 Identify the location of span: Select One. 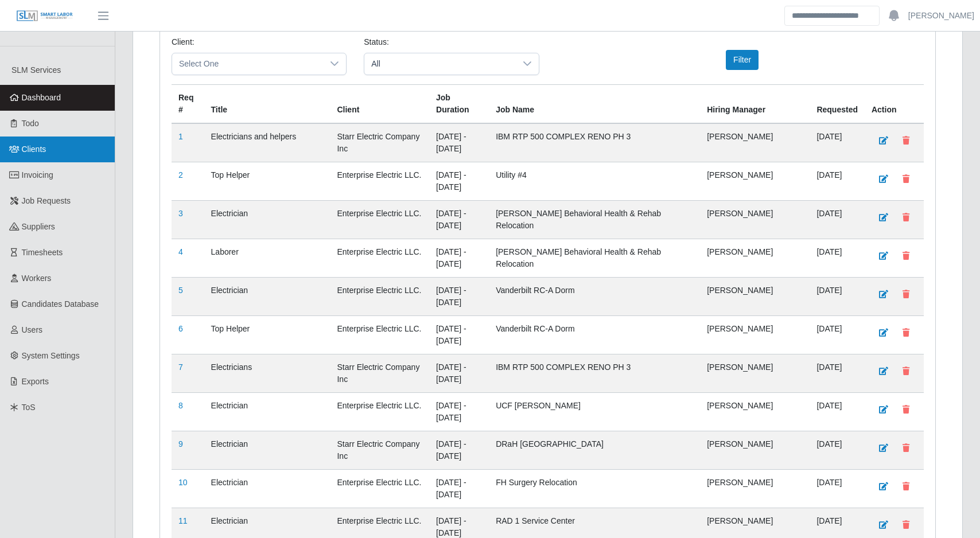
(247, 63).